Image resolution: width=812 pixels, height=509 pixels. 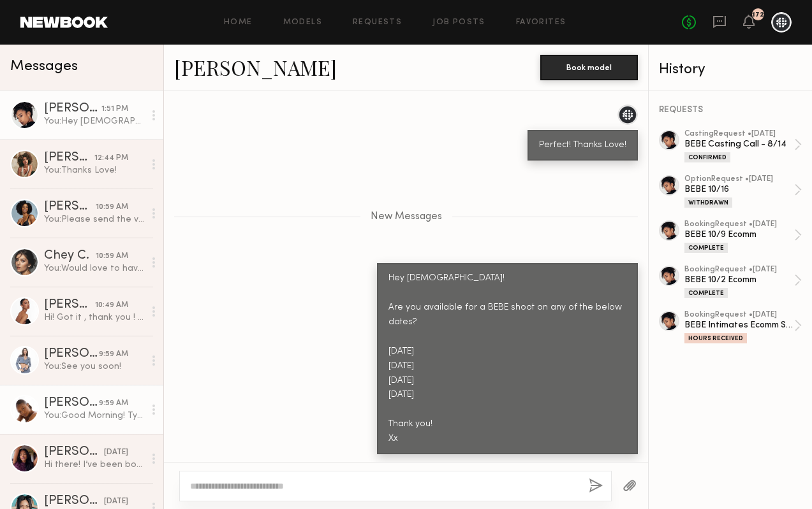 I want to click on div: Chey C., so click(x=69, y=256).